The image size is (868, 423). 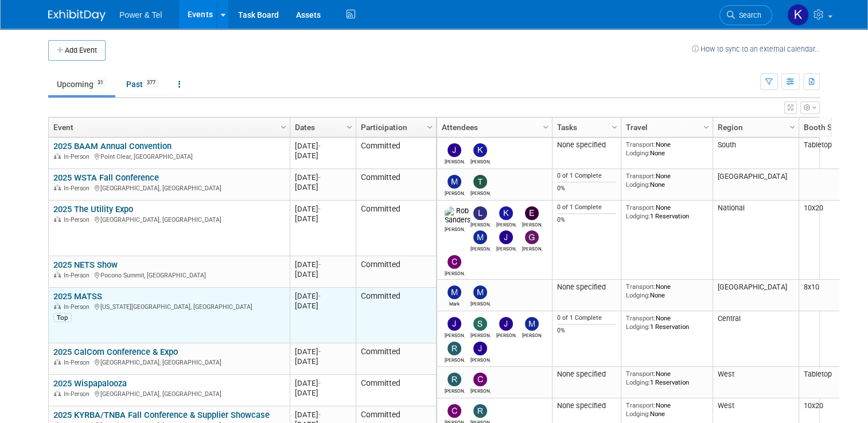 I want to click on div: Mark Monteleone, so click(x=455, y=302).